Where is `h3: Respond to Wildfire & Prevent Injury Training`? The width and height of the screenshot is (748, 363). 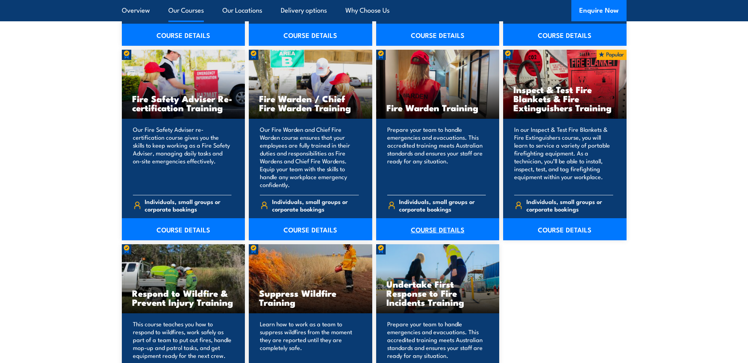 h3: Respond to Wildfire & Prevent Injury Training is located at coordinates (183, 297).